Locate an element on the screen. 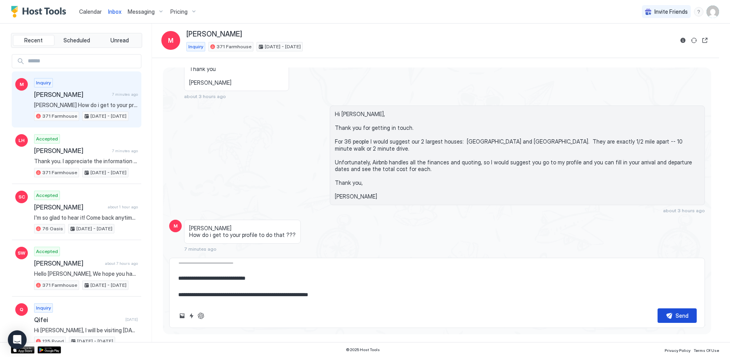  span: SC is located at coordinates (22, 197).